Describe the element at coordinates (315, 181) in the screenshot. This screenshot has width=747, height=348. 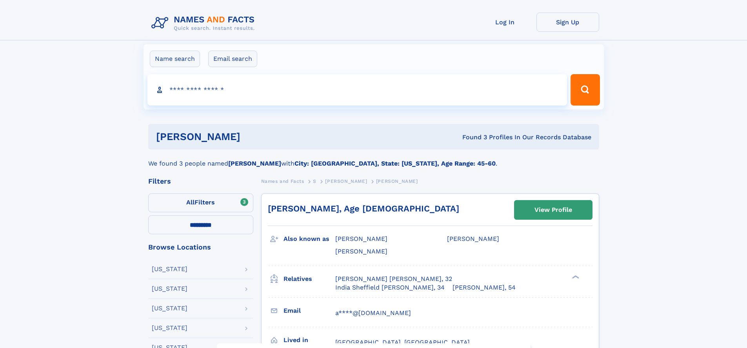
I see `span: S` at that location.